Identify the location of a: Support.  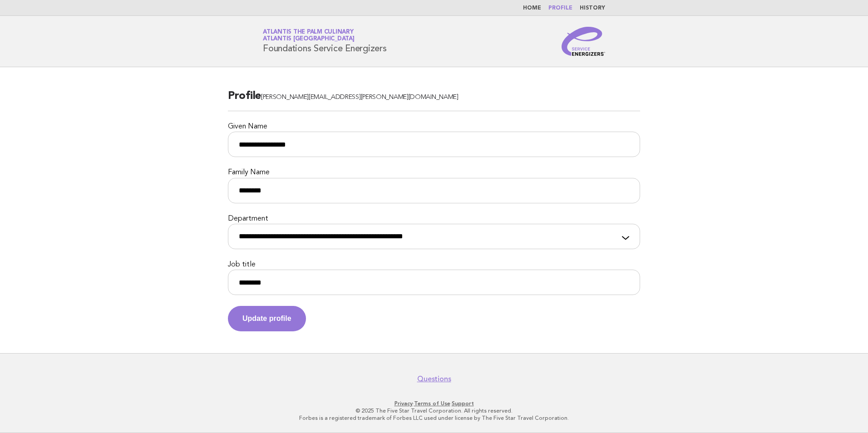
(462, 404).